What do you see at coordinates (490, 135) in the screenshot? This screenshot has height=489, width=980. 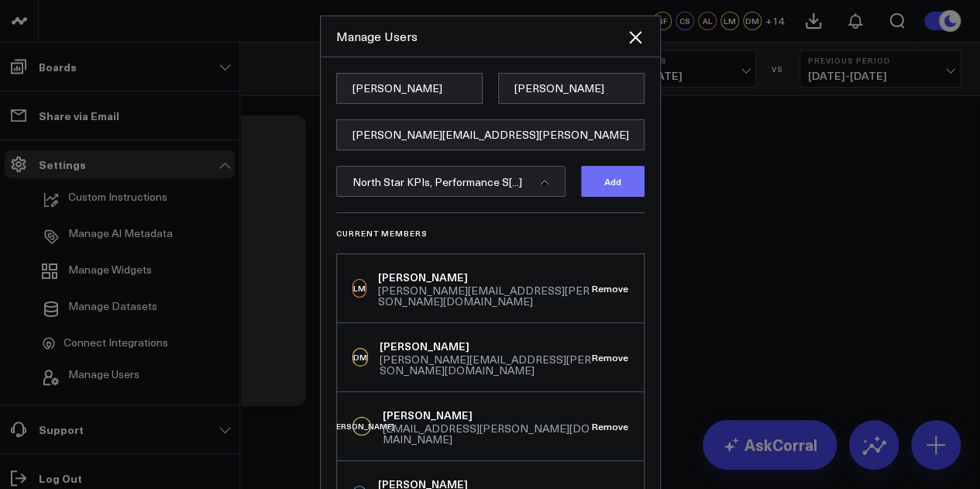 I see `input: Type email` at bounding box center [490, 135].